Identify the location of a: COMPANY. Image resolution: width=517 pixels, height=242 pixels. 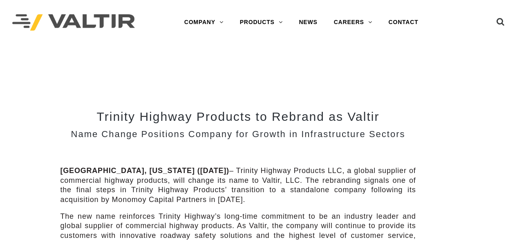
(204, 22).